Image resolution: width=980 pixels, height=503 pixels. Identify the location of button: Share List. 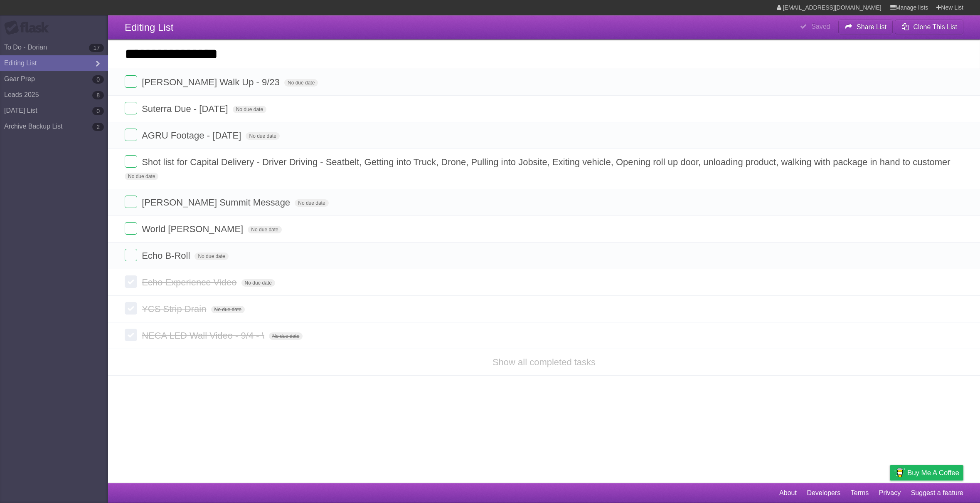
(866, 27).